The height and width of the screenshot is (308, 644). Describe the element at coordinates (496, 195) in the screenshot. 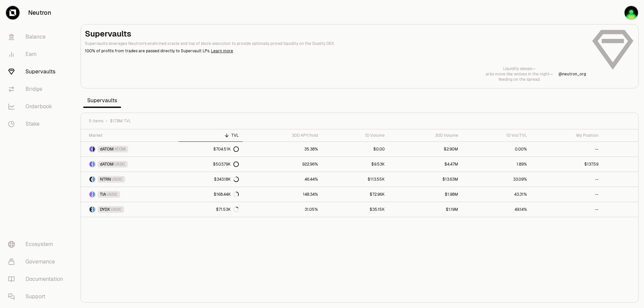

I see `a: 43.31%` at that location.